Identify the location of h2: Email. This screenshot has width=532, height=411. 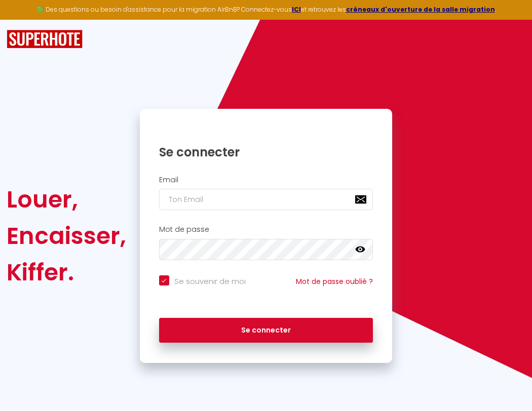
(266, 180).